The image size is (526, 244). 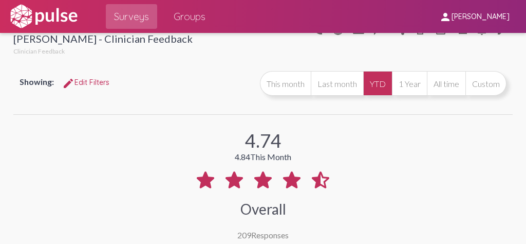 I want to click on button: All time, so click(x=446, y=83).